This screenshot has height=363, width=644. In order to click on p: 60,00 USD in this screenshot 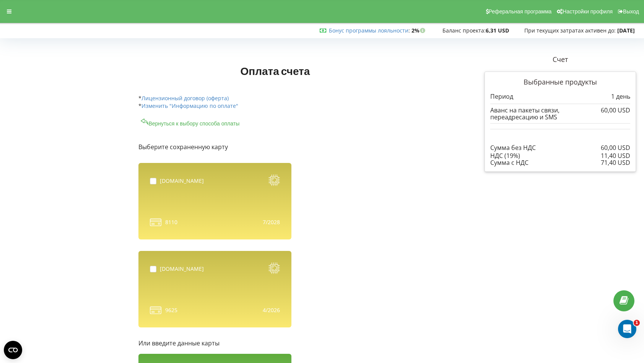, I will do `click(615, 148)`.